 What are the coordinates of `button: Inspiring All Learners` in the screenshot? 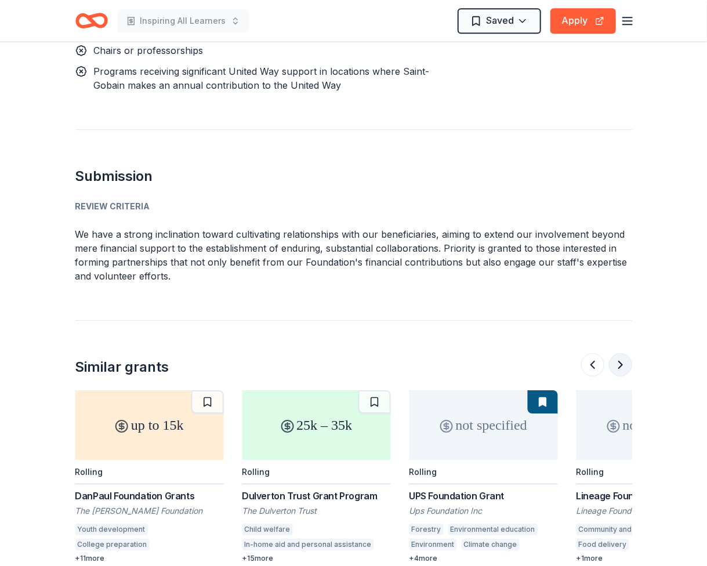 It's located at (183, 21).